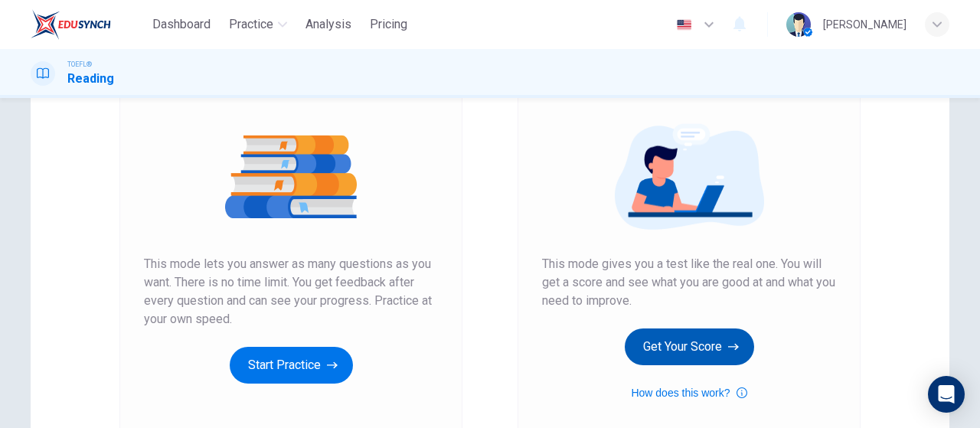  Describe the element at coordinates (946, 395) in the screenshot. I see `div: Open Intercom Messenger` at that location.